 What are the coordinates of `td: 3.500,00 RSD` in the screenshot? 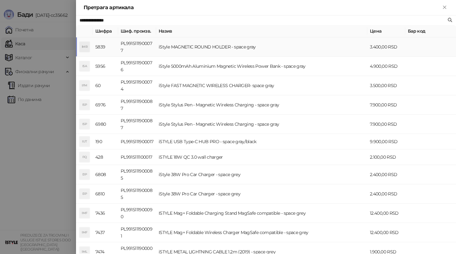 It's located at (386, 86).